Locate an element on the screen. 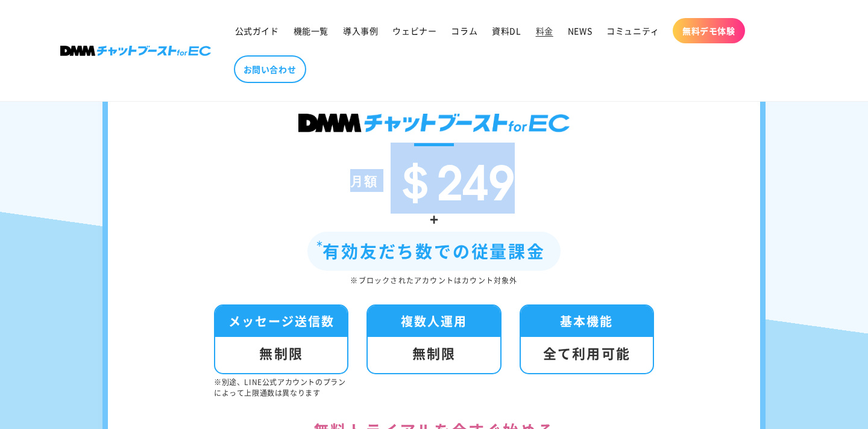 The width and height of the screenshot is (868, 429). img: 株式会社DMM Boost is located at coordinates (136, 51).